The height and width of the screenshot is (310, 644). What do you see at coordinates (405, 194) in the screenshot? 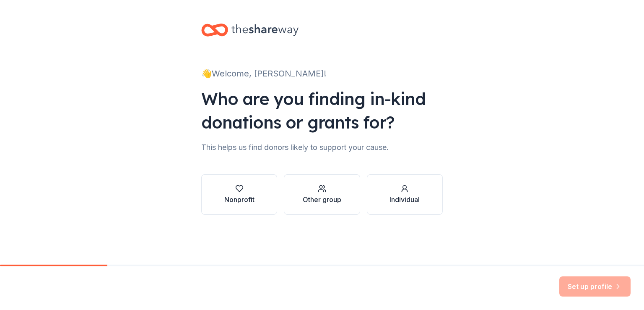
I see `button: Individual` at bounding box center [405, 194].